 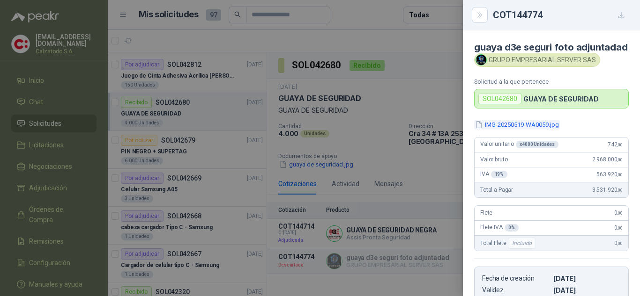 What do you see at coordinates (493, 160) in the screenshot?
I see `span: Valor bruto` at bounding box center [493, 160].